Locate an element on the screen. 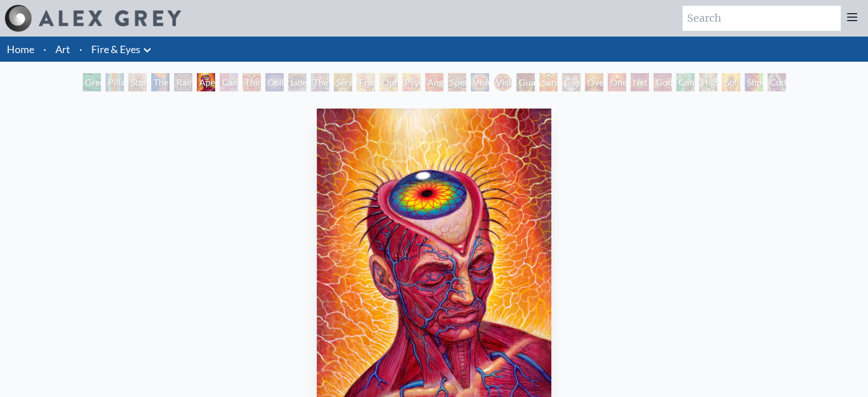 This screenshot has height=397, width=868. a: Fire & Eyes is located at coordinates (116, 49).